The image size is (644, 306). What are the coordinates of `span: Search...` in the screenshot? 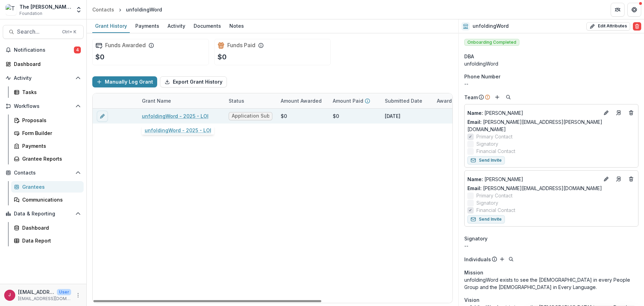 It's located at (37, 31).